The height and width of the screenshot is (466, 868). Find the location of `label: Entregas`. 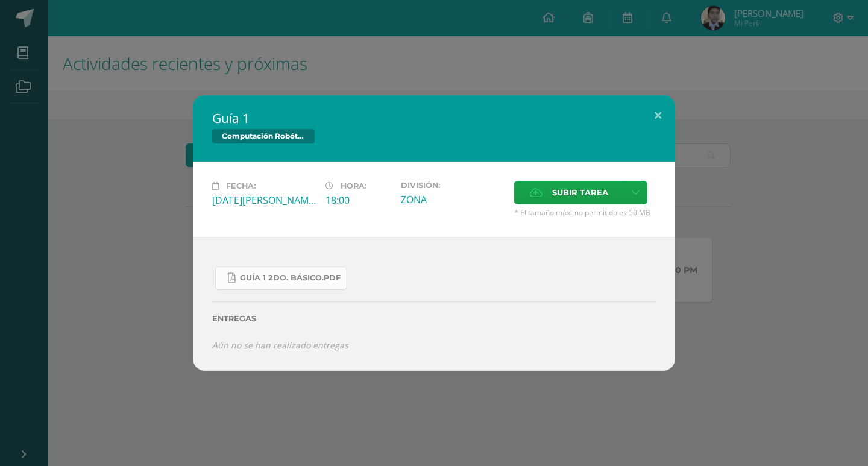

label: Entregas is located at coordinates (434, 318).